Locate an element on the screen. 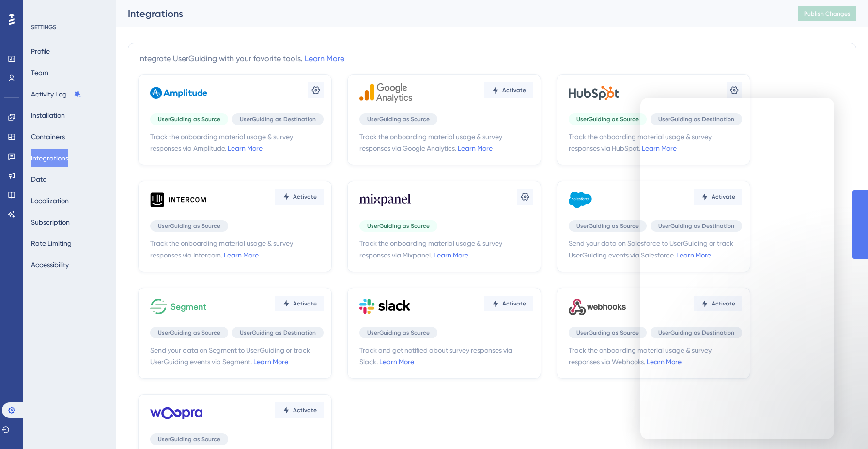 This screenshot has height=449, width=868. button: Profile is located at coordinates (40, 52).